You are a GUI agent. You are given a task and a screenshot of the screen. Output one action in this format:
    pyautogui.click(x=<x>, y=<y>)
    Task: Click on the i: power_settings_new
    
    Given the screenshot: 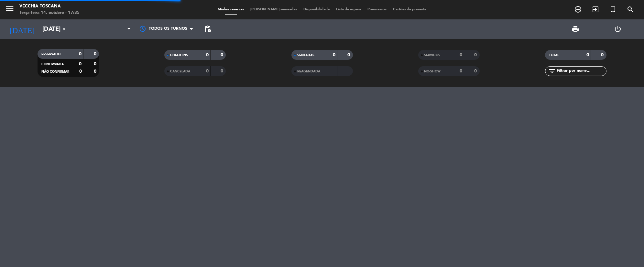 What is the action you would take?
    pyautogui.click(x=618, y=29)
    